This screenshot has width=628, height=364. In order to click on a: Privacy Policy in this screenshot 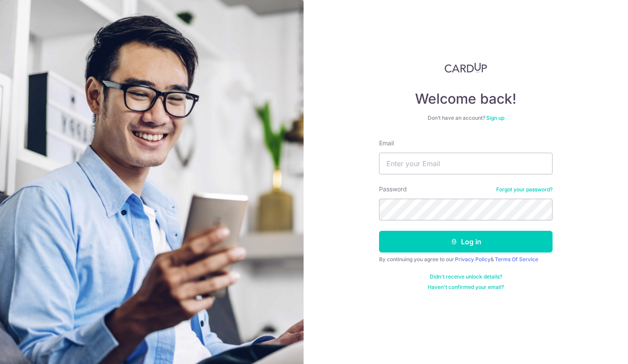, I will do `click(473, 259)`.